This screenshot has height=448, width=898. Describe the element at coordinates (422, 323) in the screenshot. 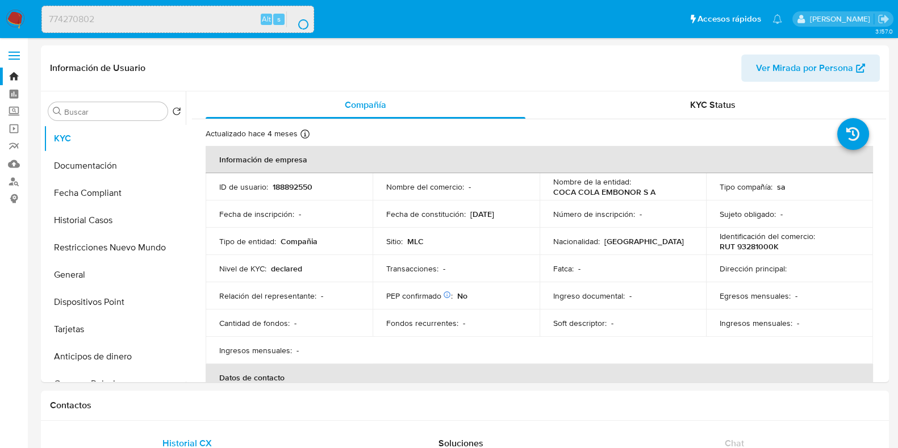

I see `p: Fondos recurrentes :` at that location.